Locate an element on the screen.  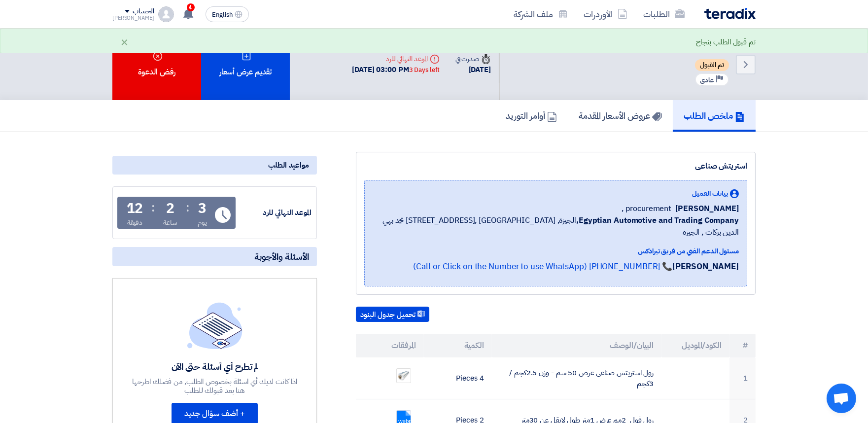
button: English is located at coordinates (228, 14).